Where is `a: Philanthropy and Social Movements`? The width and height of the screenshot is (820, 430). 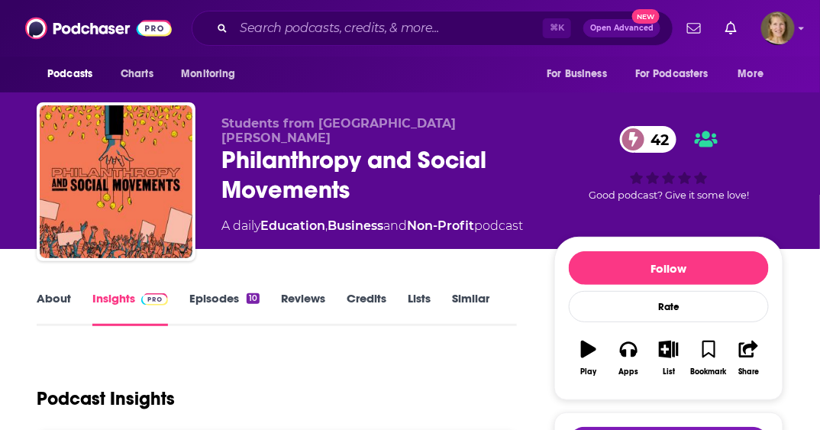 a: Philanthropy and Social Movements is located at coordinates (116, 182).